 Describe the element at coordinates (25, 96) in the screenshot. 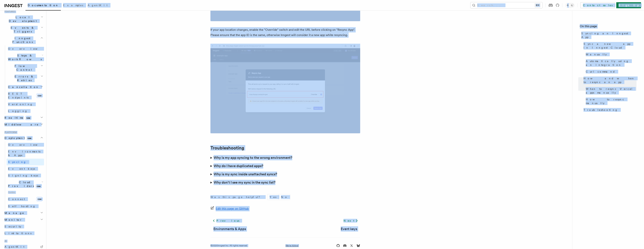

I see `a: REST Endpointsnew` at that location.